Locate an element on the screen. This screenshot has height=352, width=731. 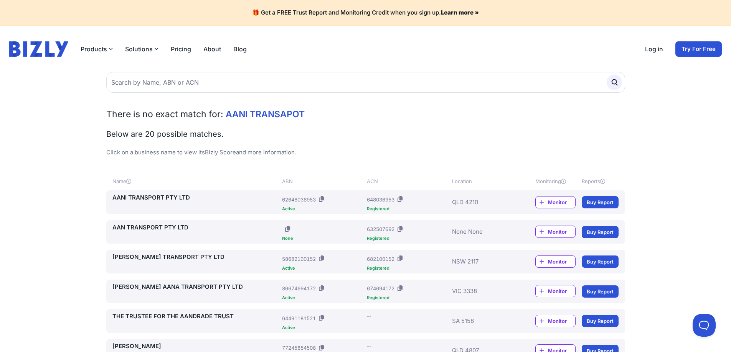
div: 682100152 is located at coordinates (380, 259).